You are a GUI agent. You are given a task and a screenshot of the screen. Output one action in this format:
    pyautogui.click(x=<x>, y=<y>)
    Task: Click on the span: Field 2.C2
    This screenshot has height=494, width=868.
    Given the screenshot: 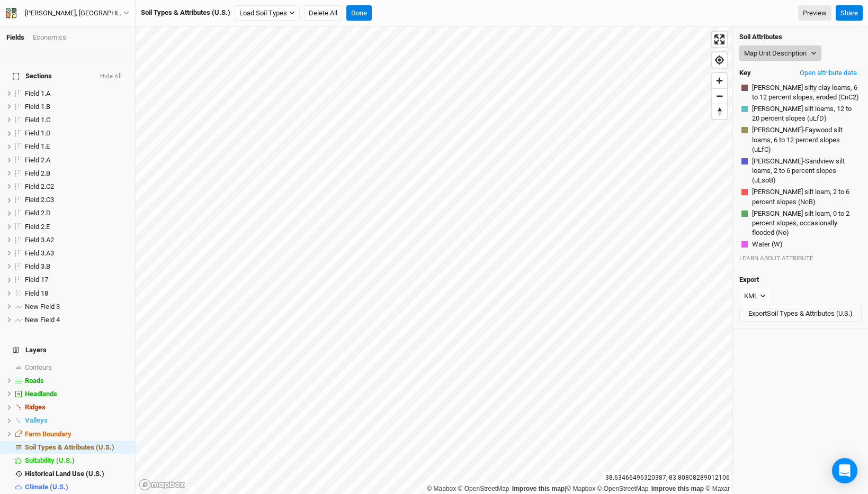 What is the action you would take?
    pyautogui.click(x=39, y=187)
    